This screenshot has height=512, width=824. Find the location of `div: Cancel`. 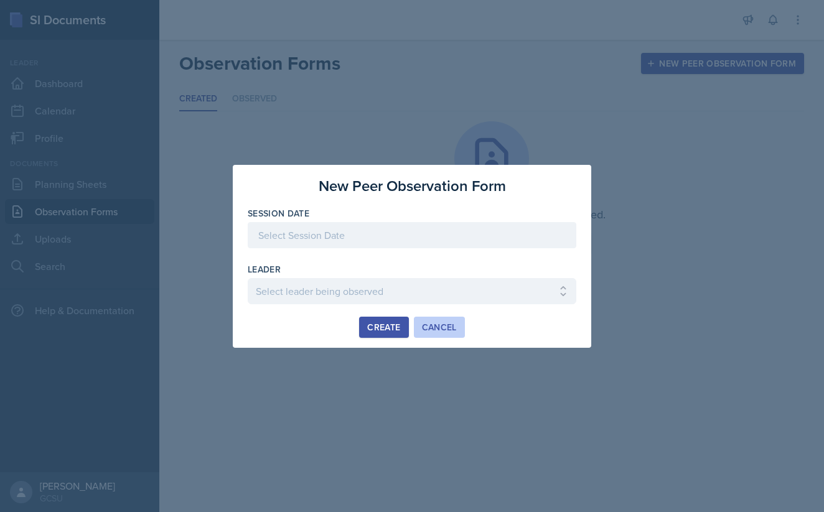

div: Cancel is located at coordinates (439, 327).